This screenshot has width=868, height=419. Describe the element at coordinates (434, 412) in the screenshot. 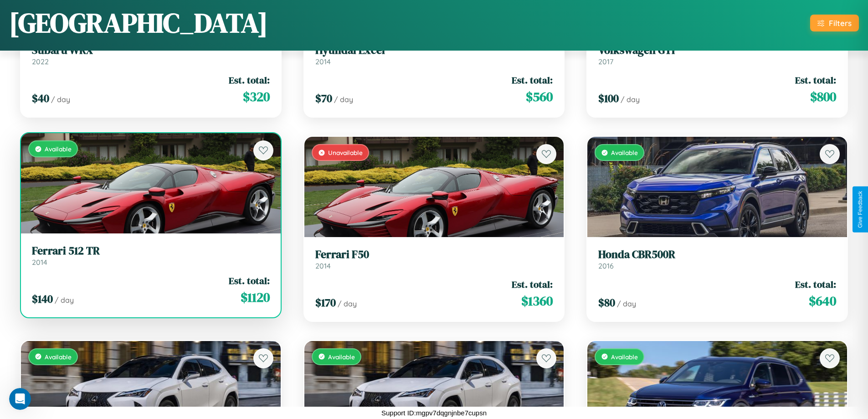

I see `p: Support ID: mgpv7dqgnjnbe7cupsn` at that location.